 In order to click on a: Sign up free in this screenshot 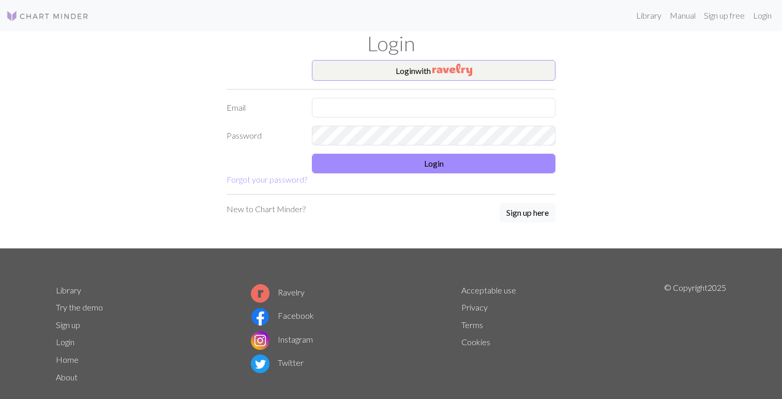, I will do `click(724, 16)`.